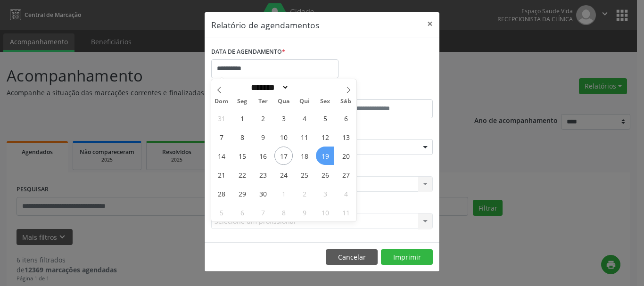 This screenshot has height=286, width=644. I want to click on span: Setembro 11, 2025, so click(304, 137).